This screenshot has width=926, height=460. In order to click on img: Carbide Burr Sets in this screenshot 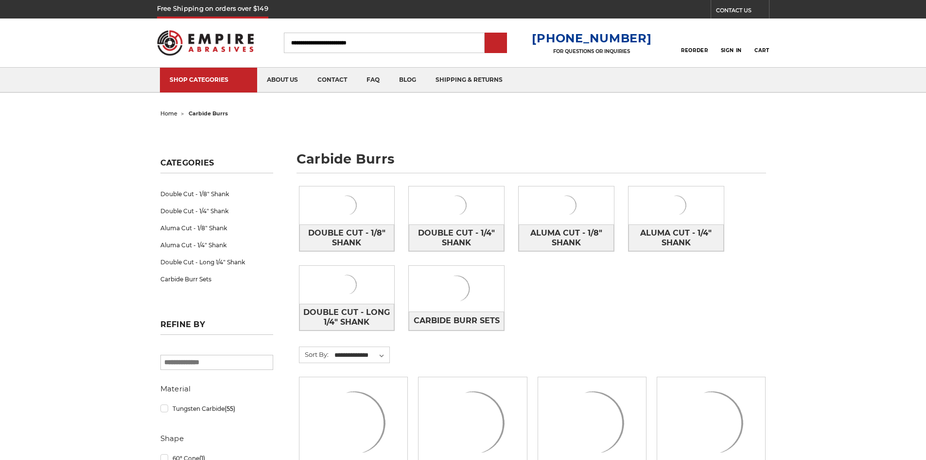, I will do `click(457, 288)`.